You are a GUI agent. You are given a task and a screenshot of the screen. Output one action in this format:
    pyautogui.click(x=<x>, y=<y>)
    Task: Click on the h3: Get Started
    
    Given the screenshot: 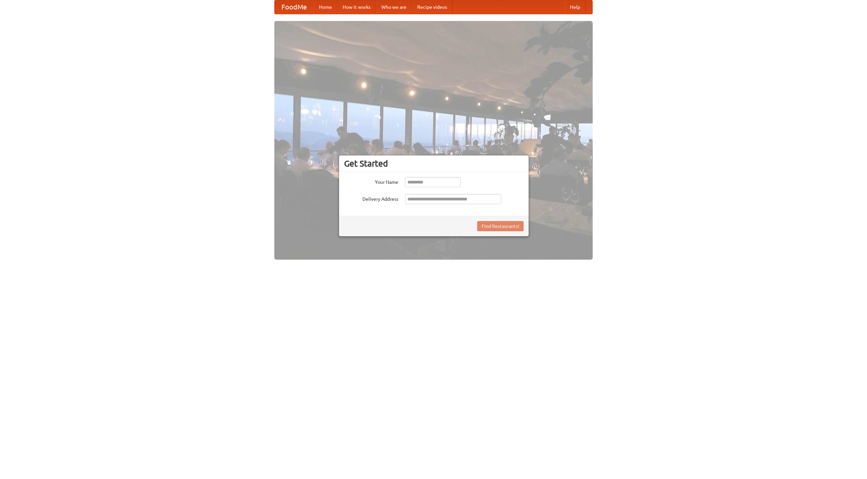 What is the action you would take?
    pyautogui.click(x=434, y=164)
    